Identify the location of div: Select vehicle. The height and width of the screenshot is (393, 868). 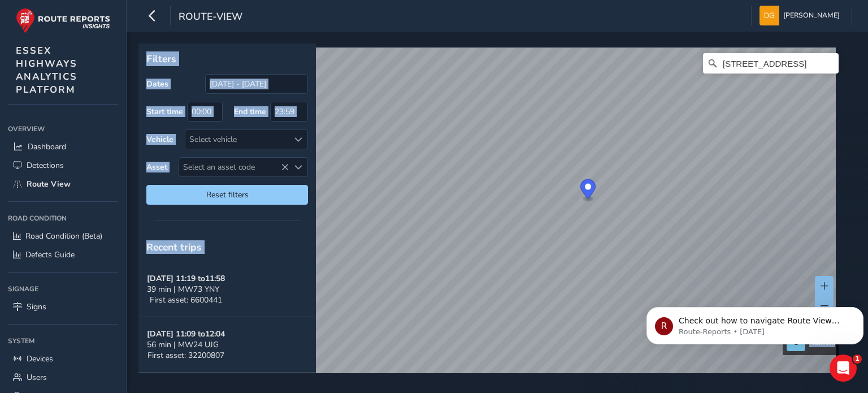
(237, 139).